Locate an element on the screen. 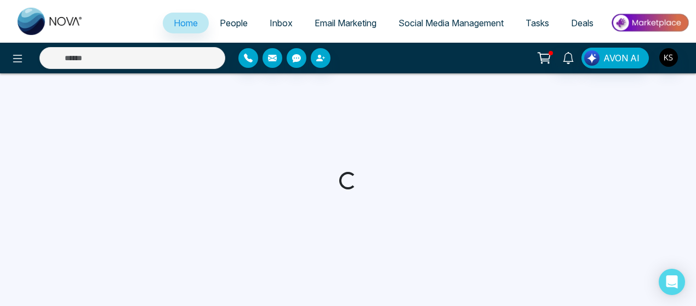  a: Email Marketing is located at coordinates (345, 23).